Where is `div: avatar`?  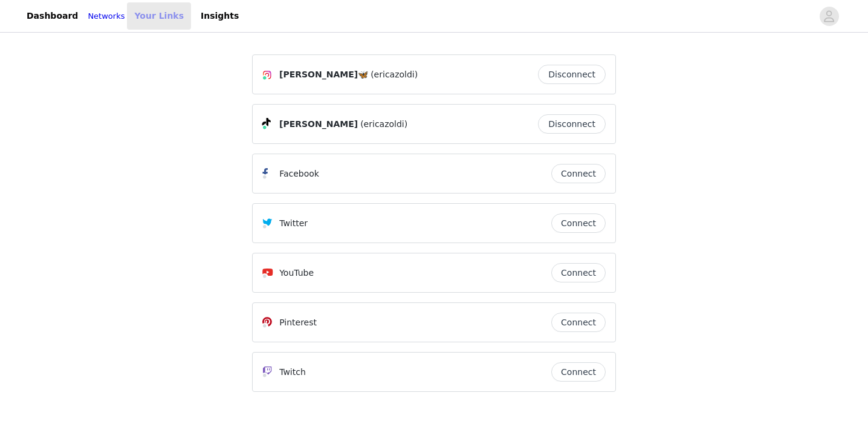
div: avatar is located at coordinates (829, 17).